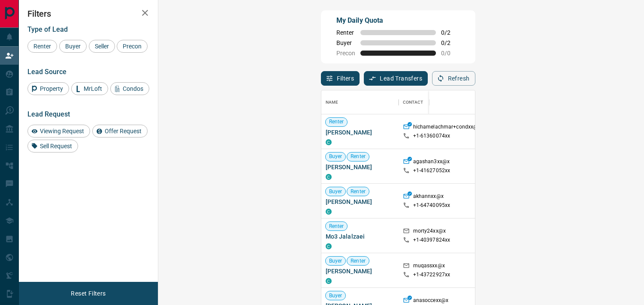 This screenshot has width=644, height=305. Describe the element at coordinates (101, 46) in the screenshot. I see `div: Seller` at that location.